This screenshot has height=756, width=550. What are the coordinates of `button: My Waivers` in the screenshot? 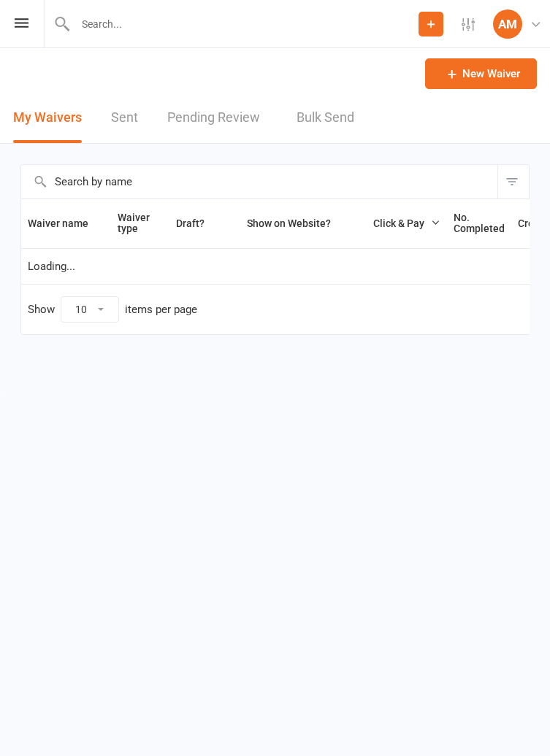 It's located at (48, 118).